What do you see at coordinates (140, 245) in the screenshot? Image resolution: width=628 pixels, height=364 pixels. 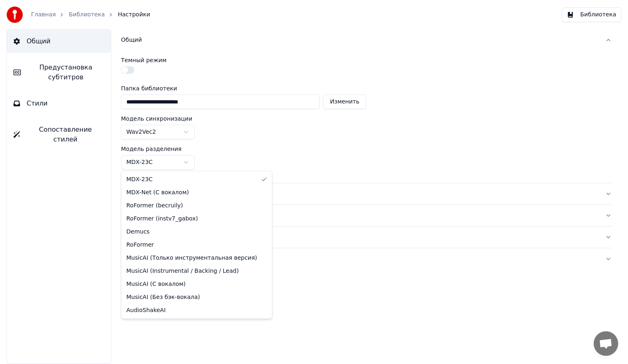 I see `span: RoFormer` at bounding box center [140, 245].